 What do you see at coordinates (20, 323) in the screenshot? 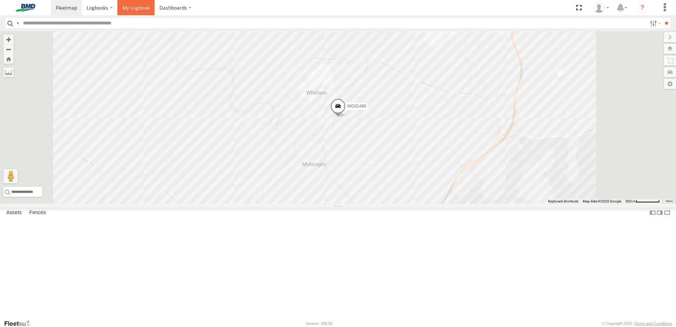
I see `a: Visit our Website` at bounding box center [20, 323].